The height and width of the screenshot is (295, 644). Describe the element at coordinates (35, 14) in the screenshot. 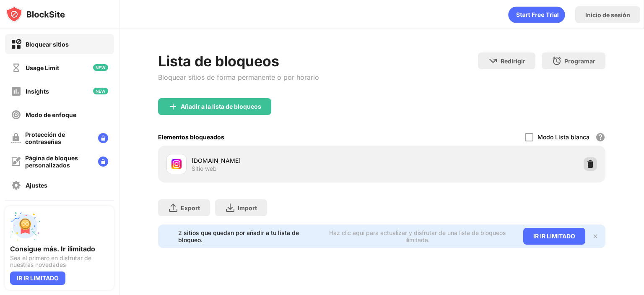

I see `img: logo-blocksite.svg` at that location.